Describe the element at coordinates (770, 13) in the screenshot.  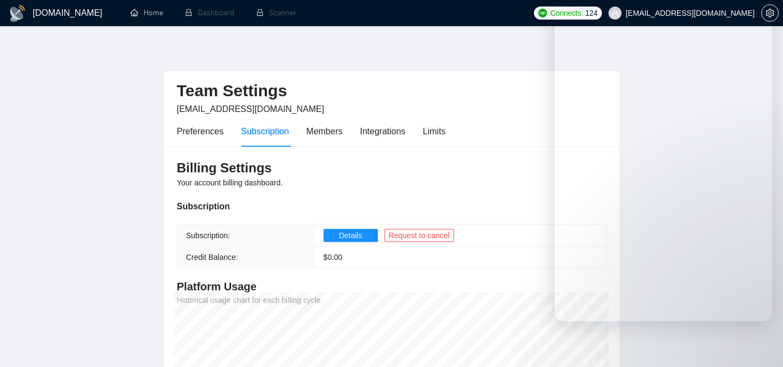
I see `span: setting` at that location.